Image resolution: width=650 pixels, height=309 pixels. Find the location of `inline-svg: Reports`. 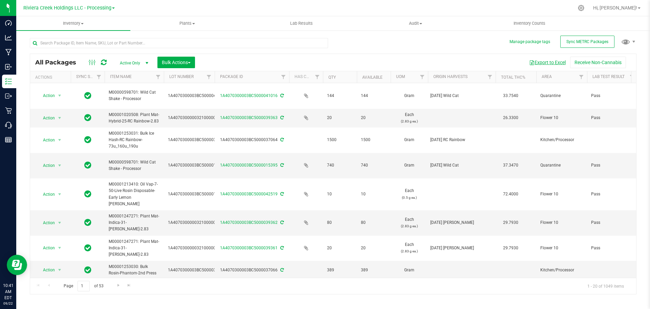

inline-svg: Reports is located at coordinates (8, 140).